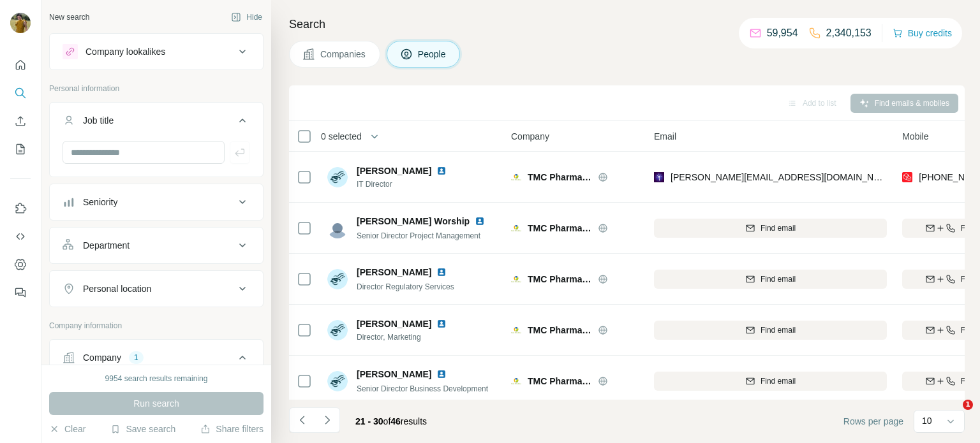  I want to click on button: Save search, so click(143, 429).